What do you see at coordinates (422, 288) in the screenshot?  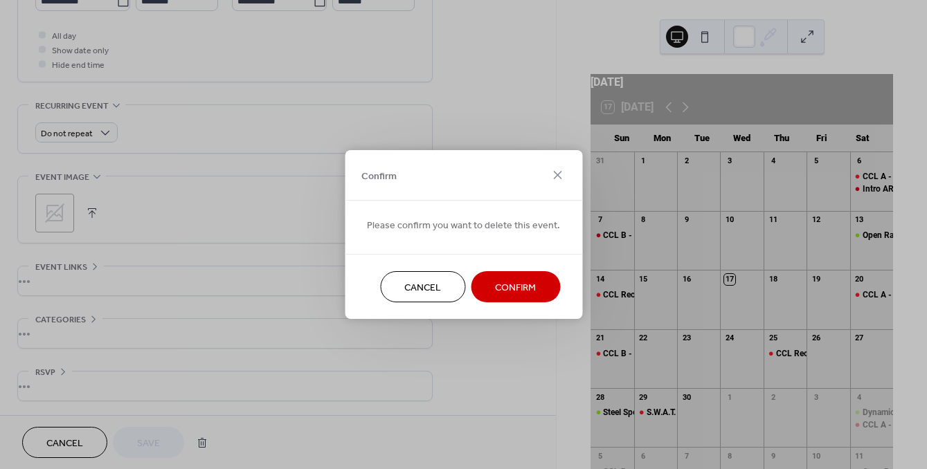 I see `span: Cancel` at bounding box center [422, 288].